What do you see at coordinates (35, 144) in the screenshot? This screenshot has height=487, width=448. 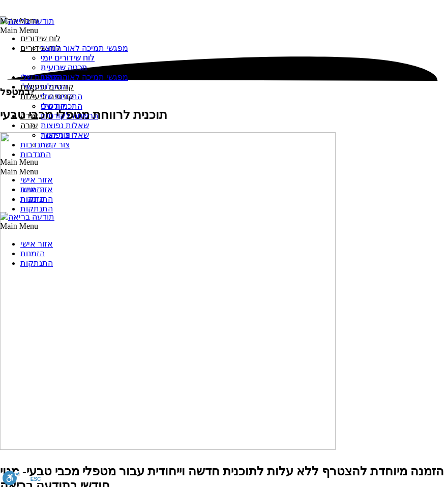 I see `a: התנדבות` at bounding box center [35, 144].